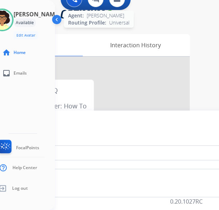 Image resolution: width=219 pixels, height=210 pixels. What do you see at coordinates (25, 23) in the screenshot?
I see `div: Available` at bounding box center [25, 23].